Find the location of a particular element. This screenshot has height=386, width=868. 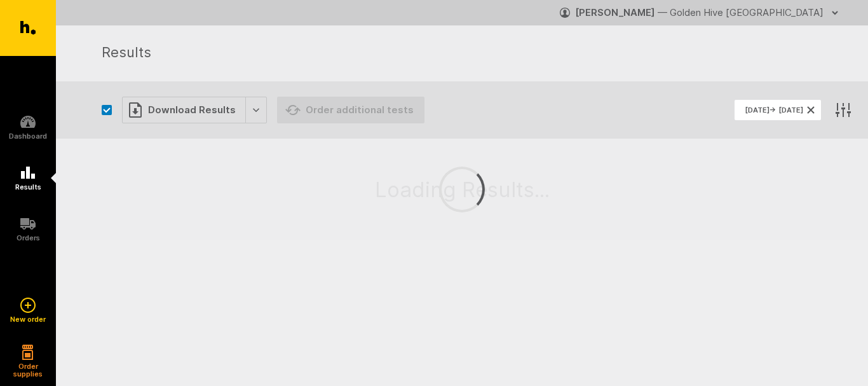

h1: Results is located at coordinates (470, 53).